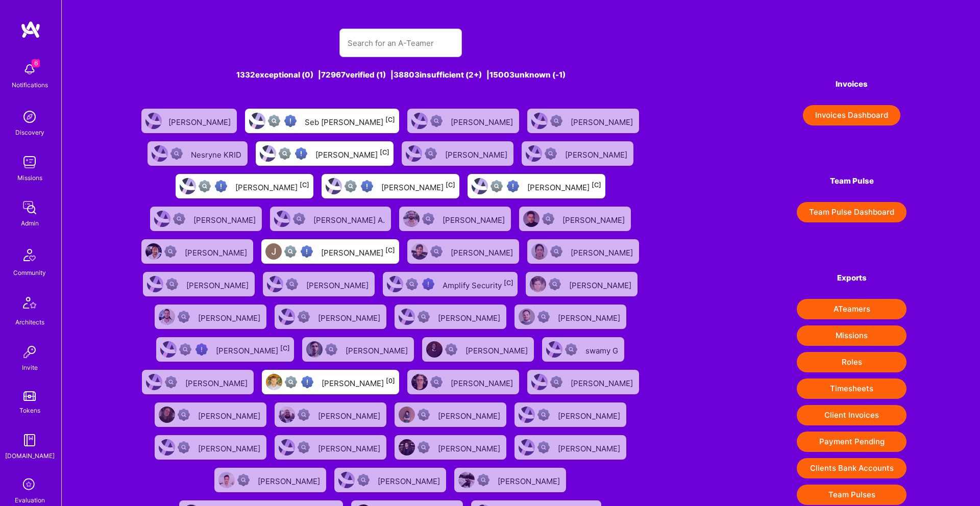  I want to click on button: Payment Pending, so click(851, 442).